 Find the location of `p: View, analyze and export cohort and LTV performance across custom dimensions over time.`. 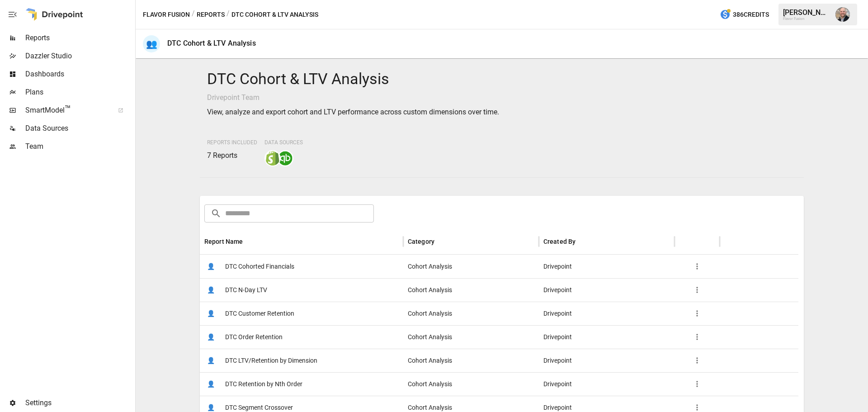

p: View, analyze and export cohort and LTV performance across custom dimensions over time. is located at coordinates (502, 112).